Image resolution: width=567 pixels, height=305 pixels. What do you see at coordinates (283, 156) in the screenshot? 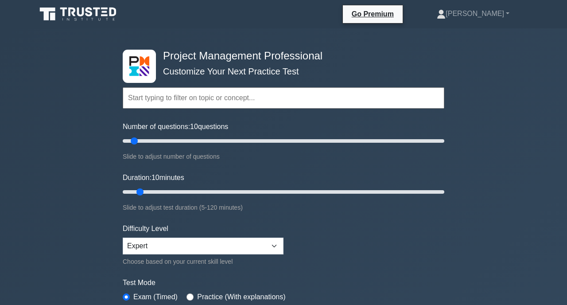
I see `div: Slide to adjust number of questions` at bounding box center [283, 156].